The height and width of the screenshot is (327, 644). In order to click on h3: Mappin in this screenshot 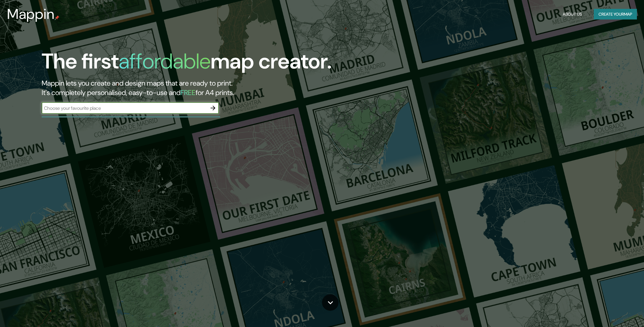, I will do `click(31, 14)`.